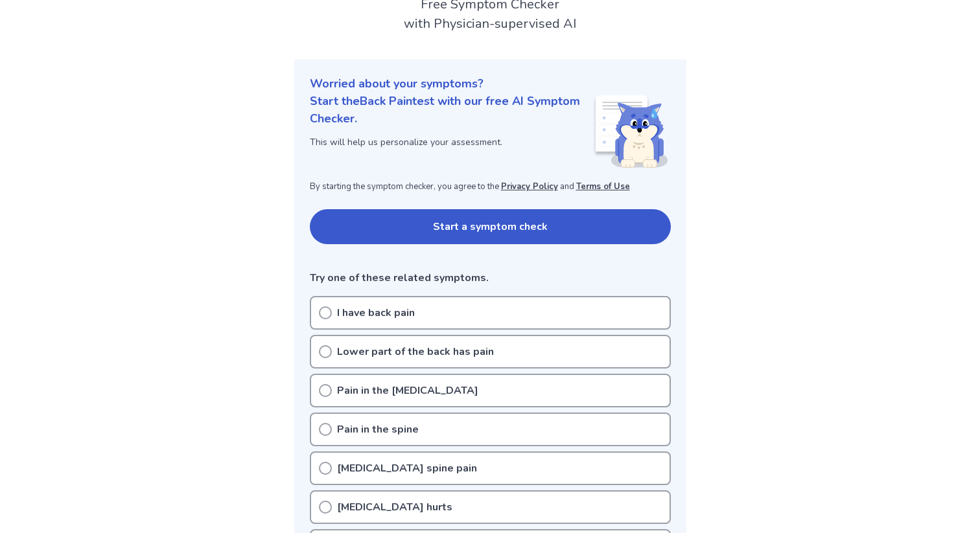  I want to click on p: Worried about your symptoms?, so click(490, 83).